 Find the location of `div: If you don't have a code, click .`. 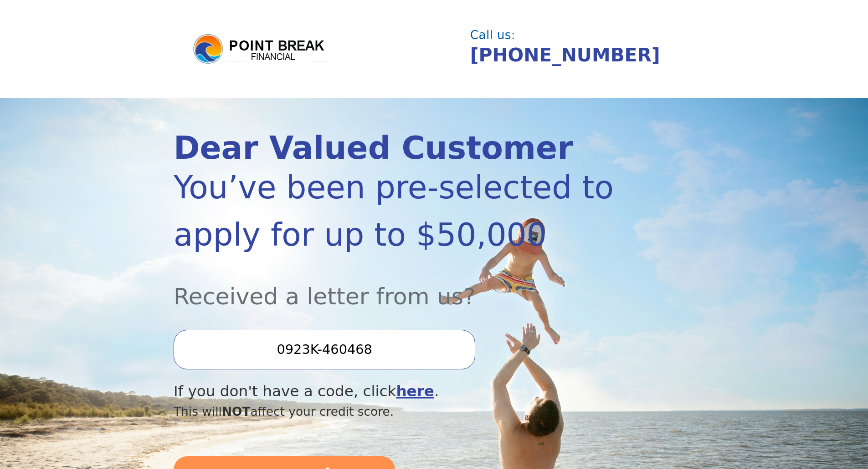

div: If you don't have a code, click . is located at coordinates (395, 391).